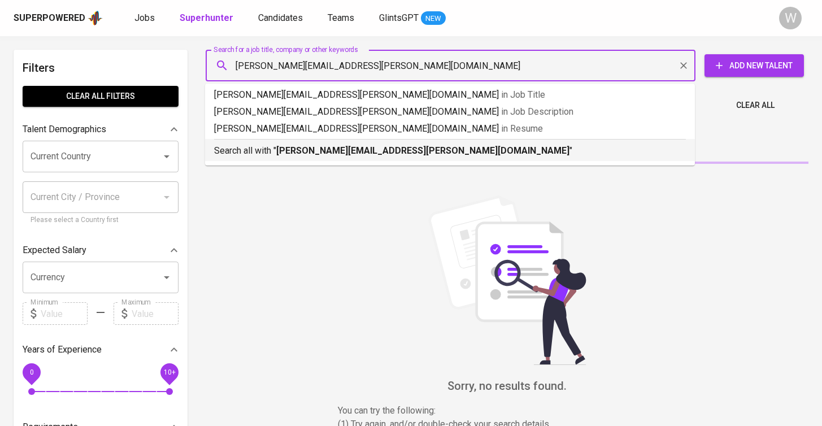  I want to click on button: Clear, so click(683, 66).